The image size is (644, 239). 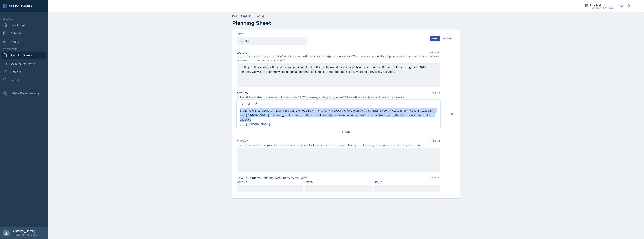 I want to click on div: Closing, so click(x=407, y=182).